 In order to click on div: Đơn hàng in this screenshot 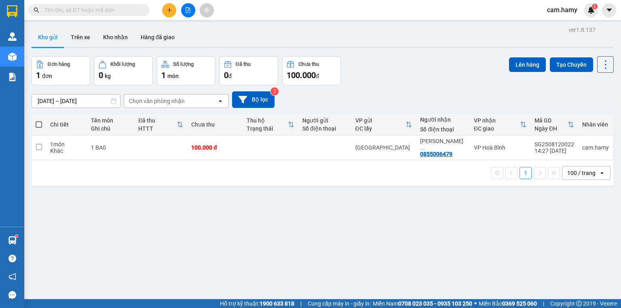, I will do `click(59, 64)`.